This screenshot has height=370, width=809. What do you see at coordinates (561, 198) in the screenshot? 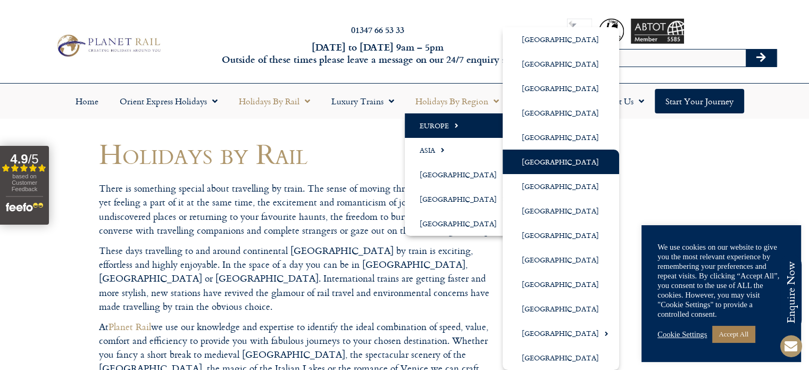
I see `ul: Europe` at bounding box center [561, 198].